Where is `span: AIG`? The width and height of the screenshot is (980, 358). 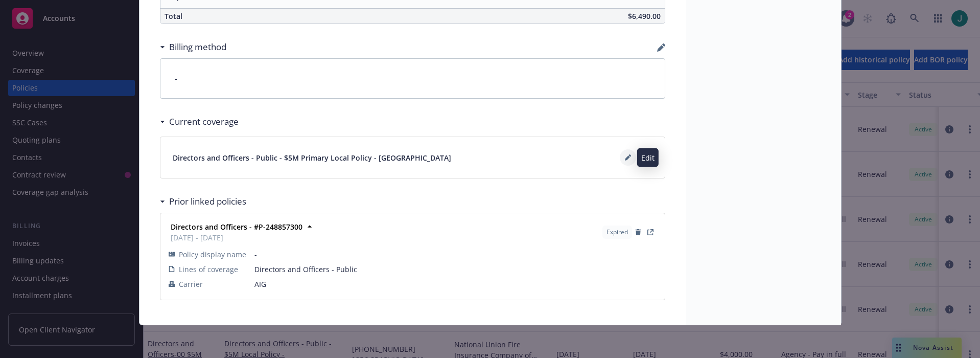
span: AIG is located at coordinates (455, 284).